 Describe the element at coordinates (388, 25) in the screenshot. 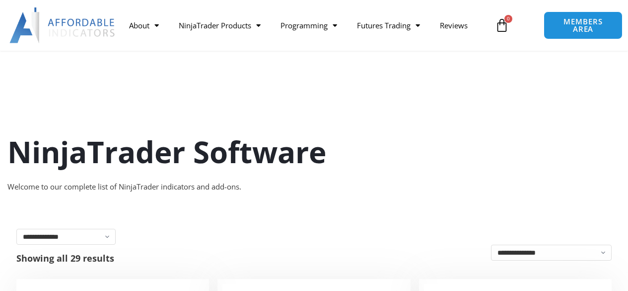

I see `a: Futures Trading` at that location.